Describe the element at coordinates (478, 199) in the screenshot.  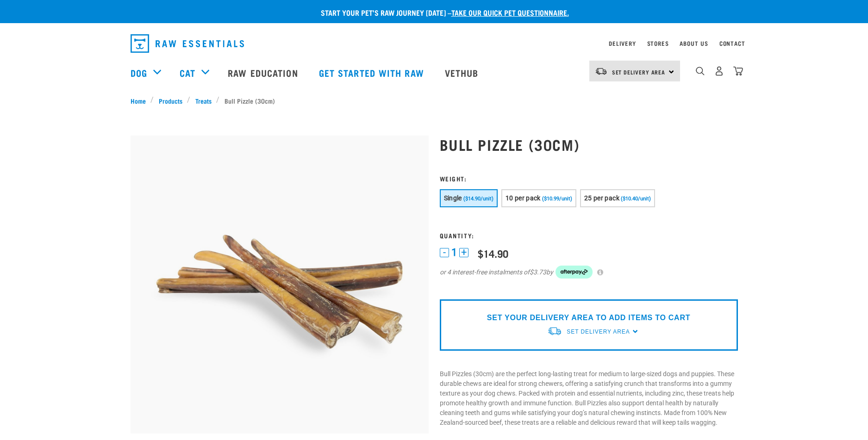
I see `span: ($14.90/unit)` at that location.